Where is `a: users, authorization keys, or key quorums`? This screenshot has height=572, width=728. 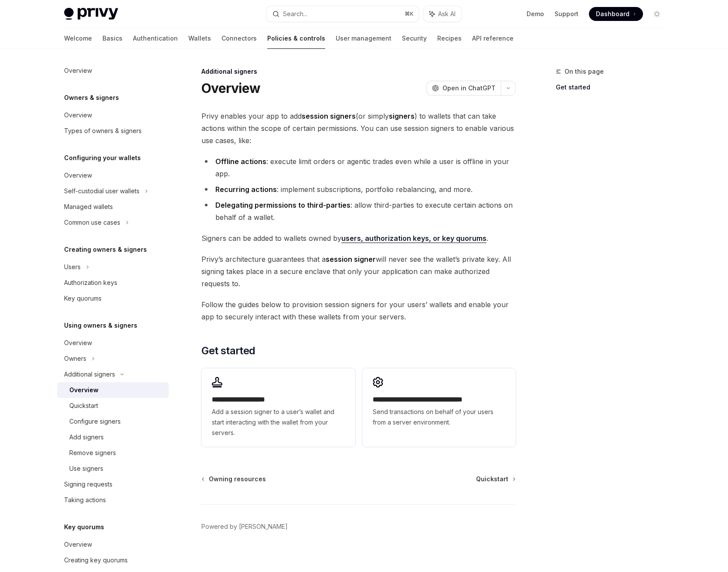 a: users, authorization keys, or key quorums is located at coordinates (414, 238).